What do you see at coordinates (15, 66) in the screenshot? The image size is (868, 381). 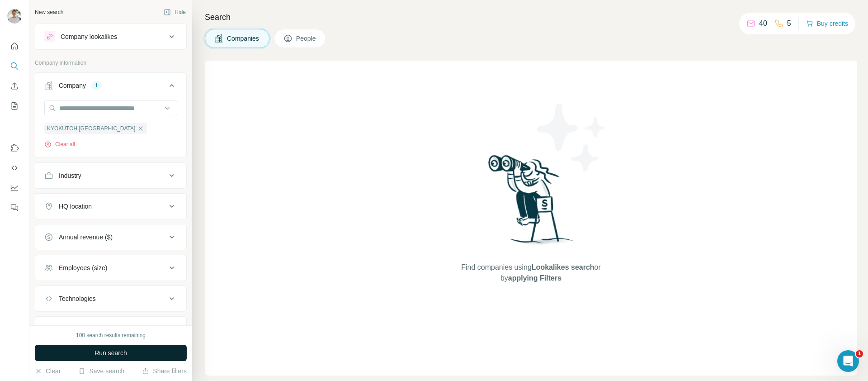 I see `button: Search` at bounding box center [15, 66].